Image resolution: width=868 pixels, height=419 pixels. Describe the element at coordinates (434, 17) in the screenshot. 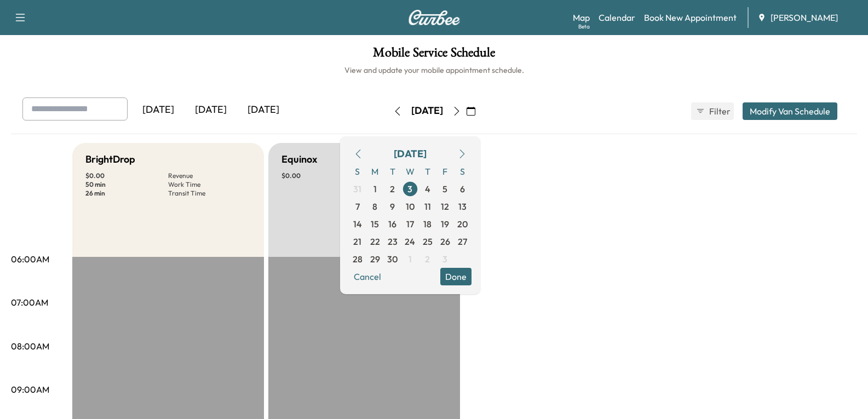

I see `img: Curbee Logo` at that location.